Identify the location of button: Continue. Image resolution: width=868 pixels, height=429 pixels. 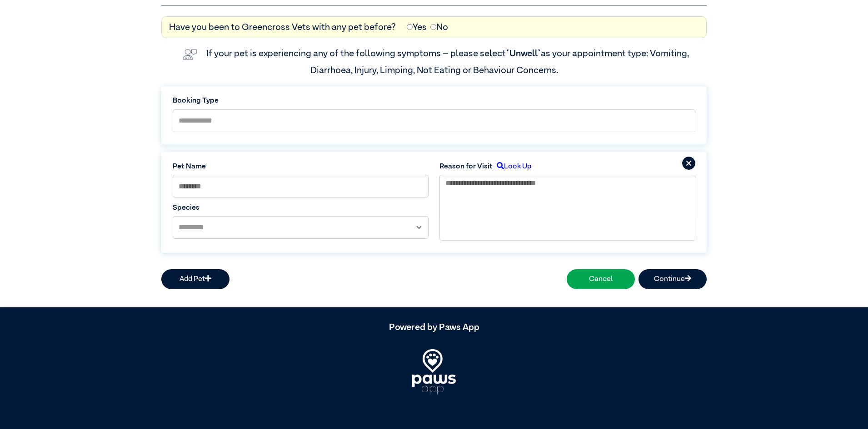
(673, 279).